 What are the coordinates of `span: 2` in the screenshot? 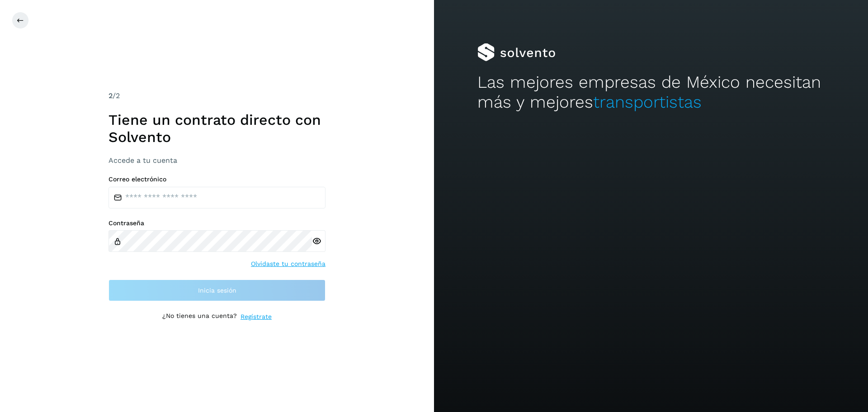 It's located at (110, 96).